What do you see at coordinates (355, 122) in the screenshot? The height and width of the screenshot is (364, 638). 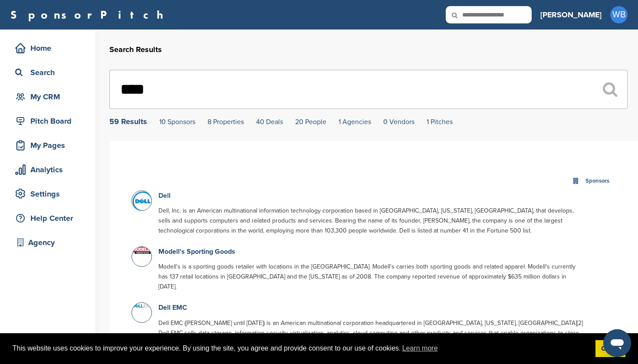 I see `a: 1 Agencies` at bounding box center [355, 122].